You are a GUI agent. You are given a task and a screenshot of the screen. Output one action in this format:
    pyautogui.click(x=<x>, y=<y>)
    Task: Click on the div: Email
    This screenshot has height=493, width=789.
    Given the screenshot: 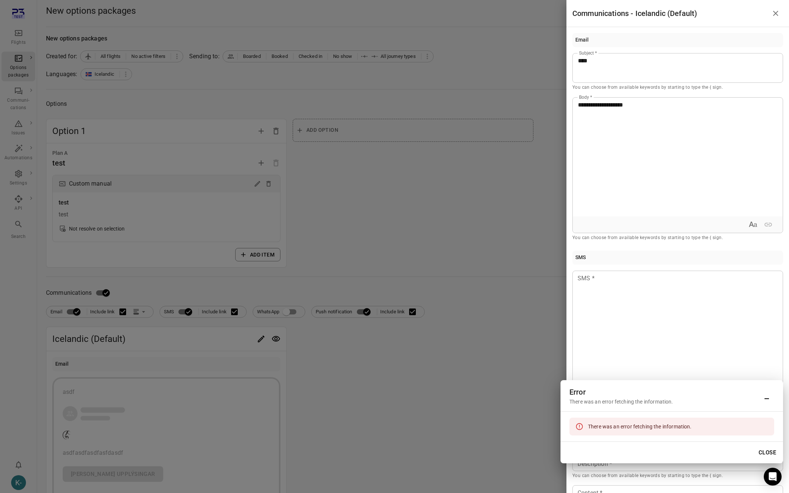 What is the action you would take?
    pyautogui.click(x=582, y=40)
    